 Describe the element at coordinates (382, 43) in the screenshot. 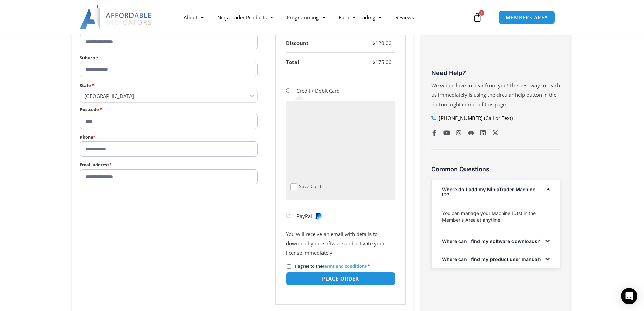

I see `bdi: 120.00` at that location.